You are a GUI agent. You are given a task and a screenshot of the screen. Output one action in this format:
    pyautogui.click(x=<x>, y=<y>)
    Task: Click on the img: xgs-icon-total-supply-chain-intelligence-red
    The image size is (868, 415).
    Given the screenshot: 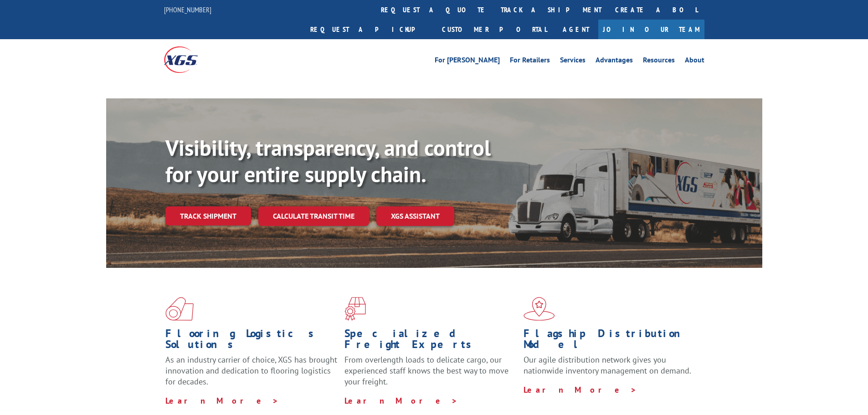 What is the action you would take?
    pyautogui.click(x=179, y=309)
    